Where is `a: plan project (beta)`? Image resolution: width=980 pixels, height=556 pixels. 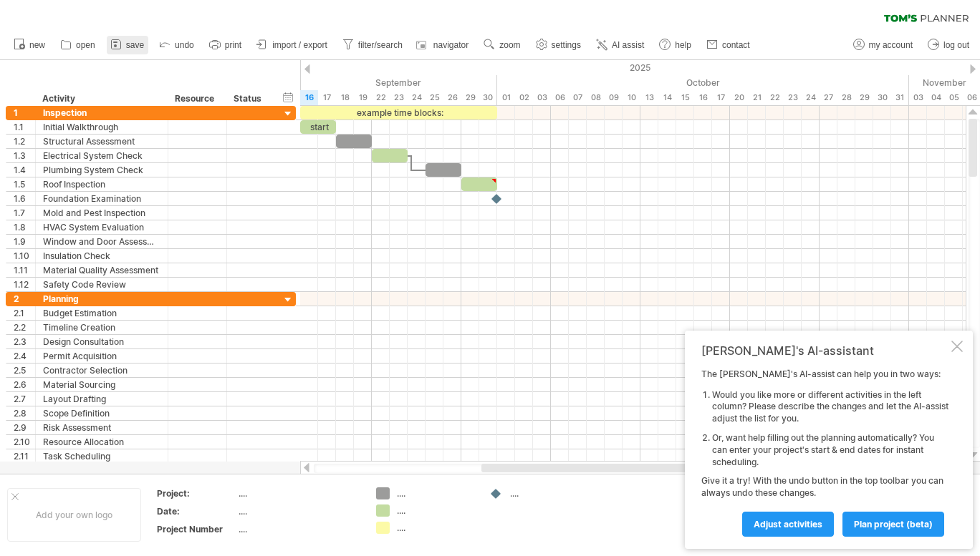 a: plan project (beta) is located at coordinates (893, 524).